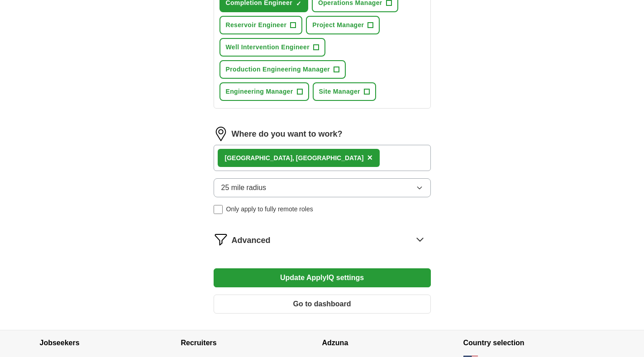 Image resolution: width=644 pixels, height=357 pixels. I want to click on span: Project Manager, so click(338, 25).